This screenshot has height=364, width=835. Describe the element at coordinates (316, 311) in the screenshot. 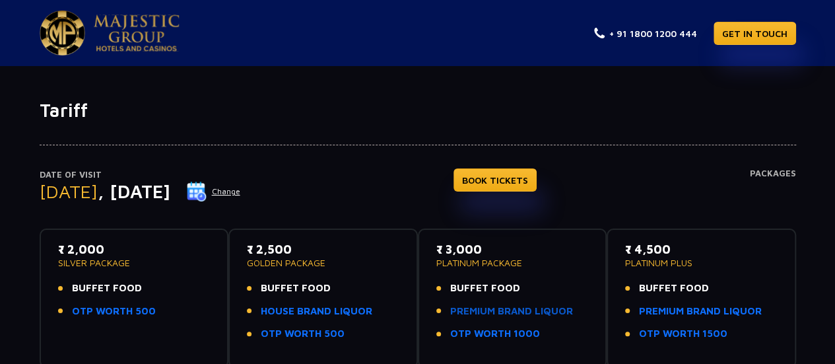

I see `a: HOUSE BRAND LIQUOR` at that location.